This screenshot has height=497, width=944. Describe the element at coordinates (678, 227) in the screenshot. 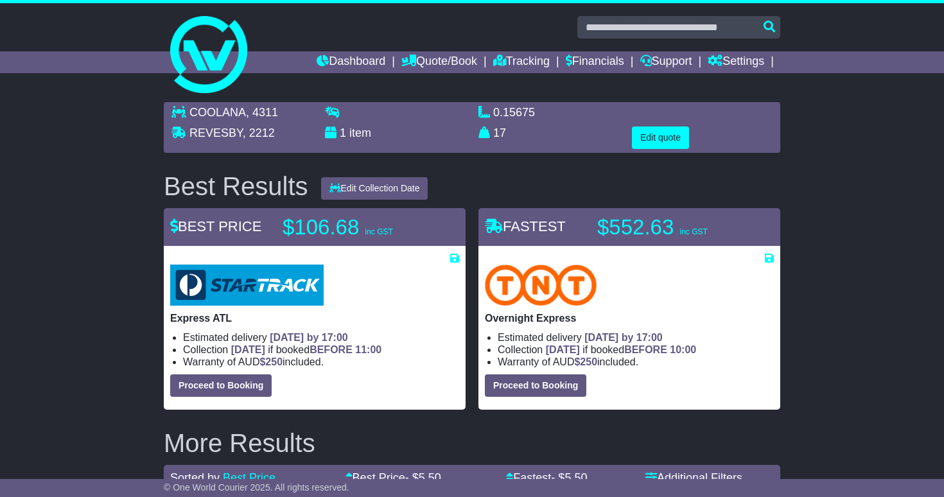

I see `p: $552.63` at that location.